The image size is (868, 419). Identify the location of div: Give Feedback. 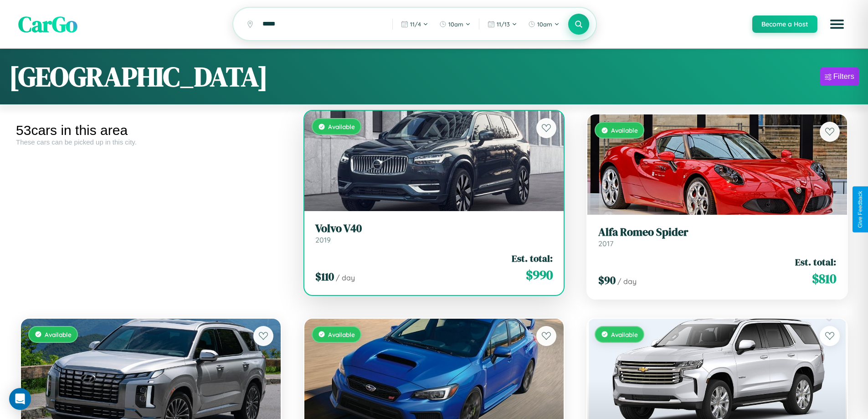
(861, 210).